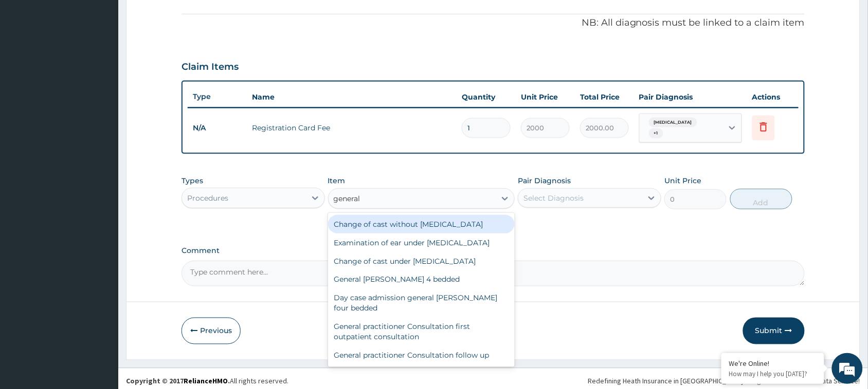  Describe the element at coordinates (656, 134) in the screenshot. I see `span: + 1` at that location.